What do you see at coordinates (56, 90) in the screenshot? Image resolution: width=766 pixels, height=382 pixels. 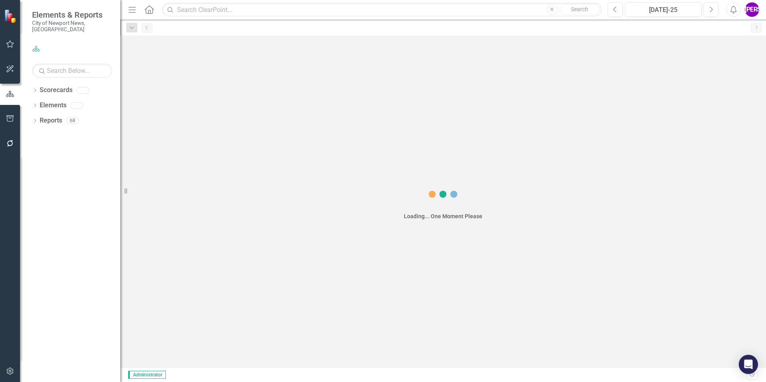 I see `a: Scorecards` at bounding box center [56, 90].